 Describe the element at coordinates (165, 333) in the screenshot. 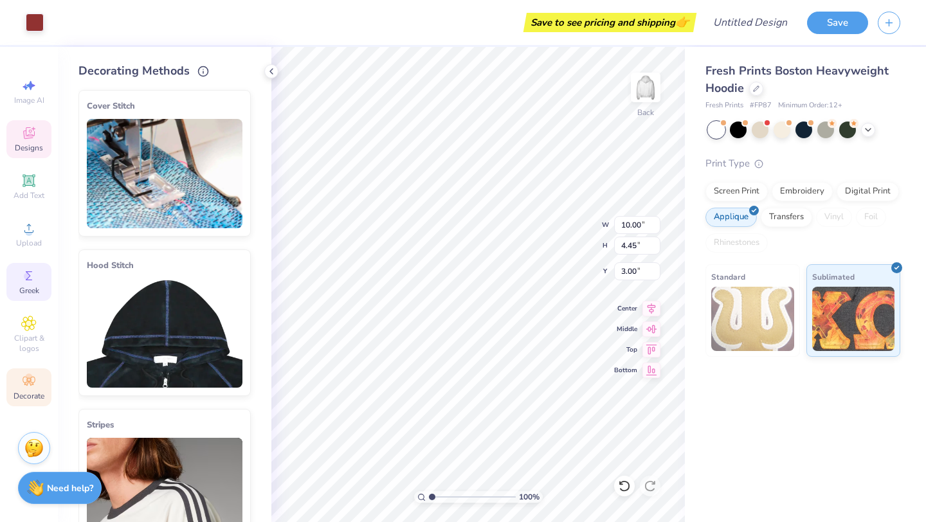

I see `img: Hood Stitch` at that location.